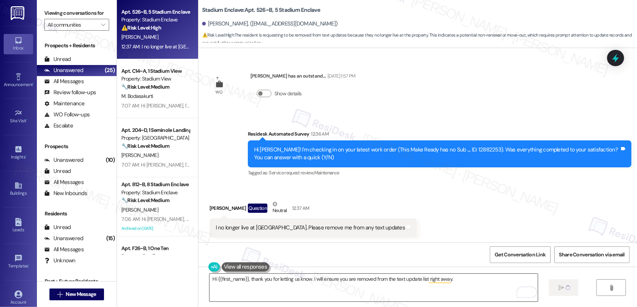 This screenshot has width=637, height=307. What do you see at coordinates (77, 294) in the screenshot?
I see `button: New Message` at bounding box center [77, 294].